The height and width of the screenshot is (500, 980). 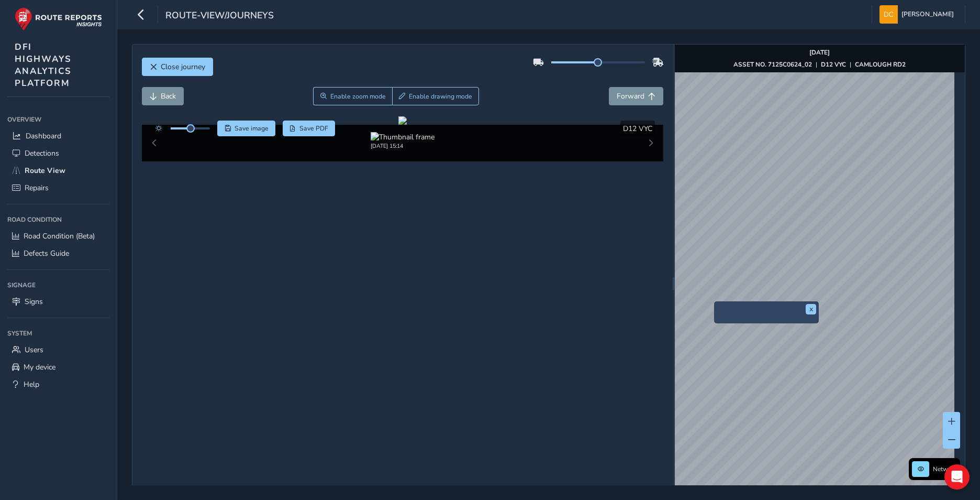 I want to click on button: PDF, so click(x=309, y=128).